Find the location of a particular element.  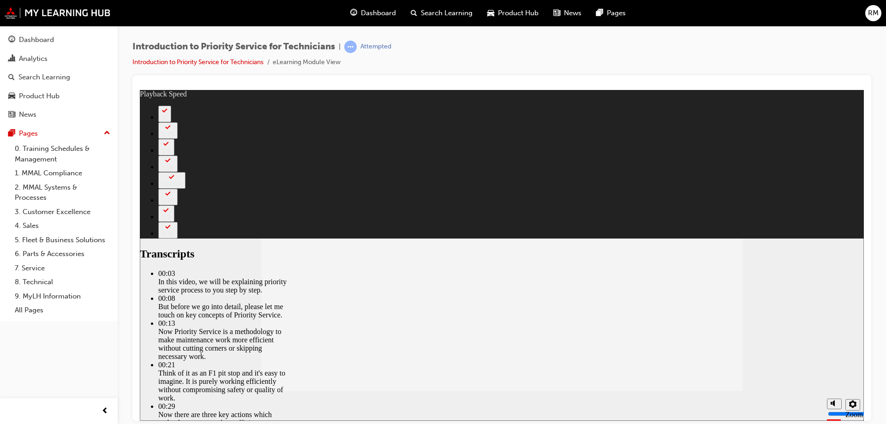

div: 2 is located at coordinates (25, 27).